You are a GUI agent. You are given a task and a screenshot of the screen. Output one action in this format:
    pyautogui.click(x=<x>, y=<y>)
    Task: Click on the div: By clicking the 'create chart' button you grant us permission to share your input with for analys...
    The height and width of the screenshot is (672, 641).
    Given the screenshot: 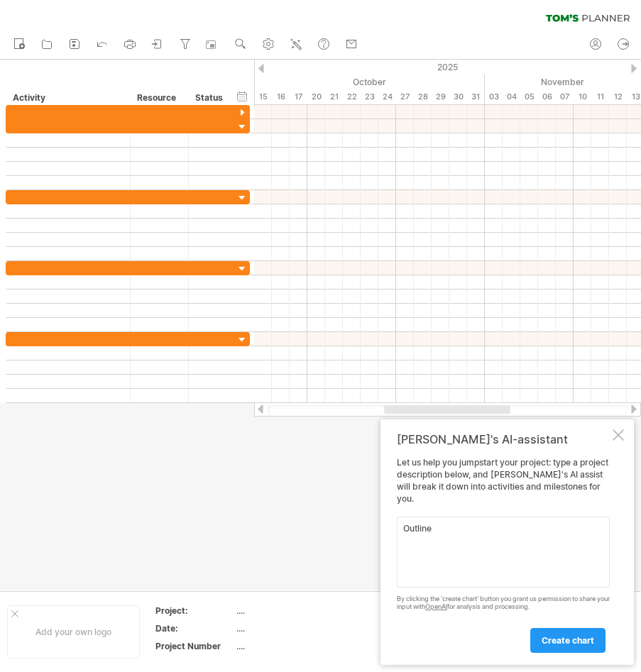 What is the action you would take?
    pyautogui.click(x=503, y=604)
    